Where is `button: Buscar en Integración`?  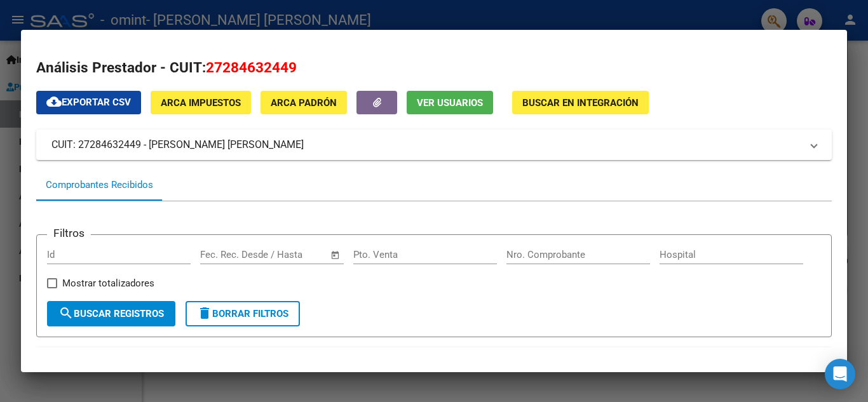 button: Buscar en Integración is located at coordinates (580, 103).